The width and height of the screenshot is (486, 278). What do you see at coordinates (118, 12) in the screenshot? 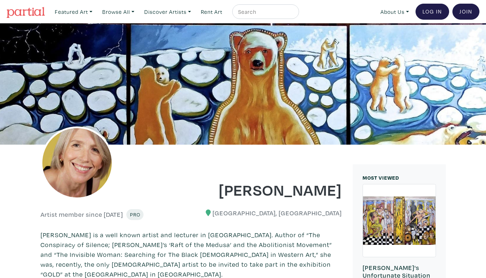
I see `a: Browse All` at bounding box center [118, 12].